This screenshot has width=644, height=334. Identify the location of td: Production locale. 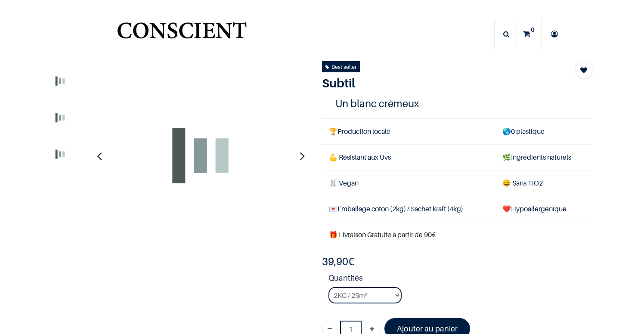
(408, 131).